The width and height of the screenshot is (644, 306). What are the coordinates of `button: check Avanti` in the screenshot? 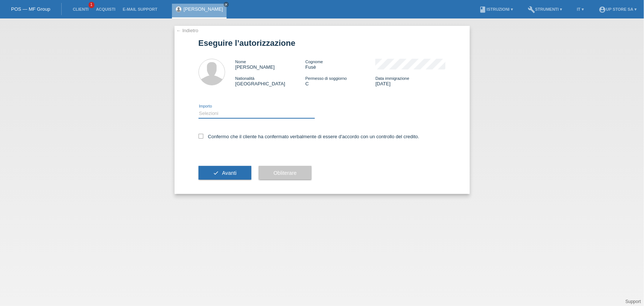 It's located at (225, 173).